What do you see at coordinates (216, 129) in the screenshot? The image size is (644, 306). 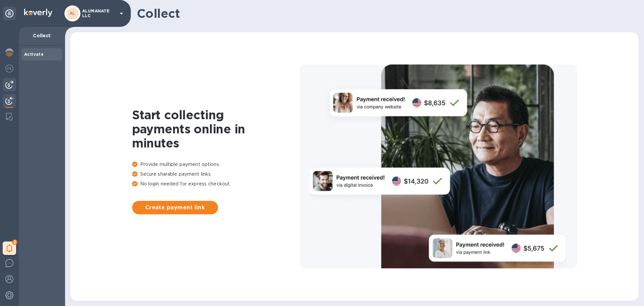 I see `h1: Start collecting payments online in minutes` at bounding box center [216, 129].